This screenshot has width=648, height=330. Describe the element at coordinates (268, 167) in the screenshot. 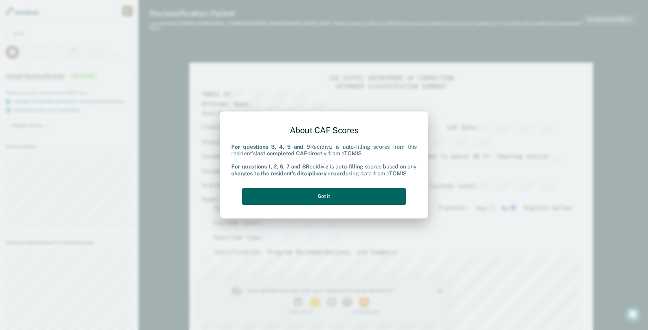

I see `b: For questions 1, 2, 6, 7 and 8` at that location.